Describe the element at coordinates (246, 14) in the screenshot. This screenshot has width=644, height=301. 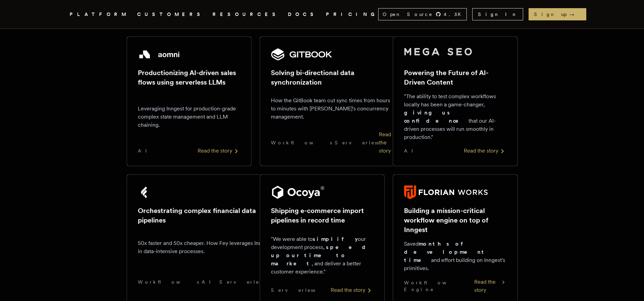
I see `button: RESOURCES` at that location.